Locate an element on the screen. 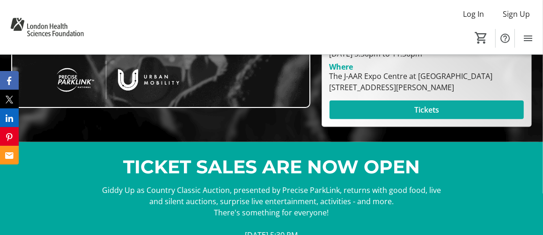 This screenshot has width=543, height=235. span: There's something for everyone! is located at coordinates (271, 213).